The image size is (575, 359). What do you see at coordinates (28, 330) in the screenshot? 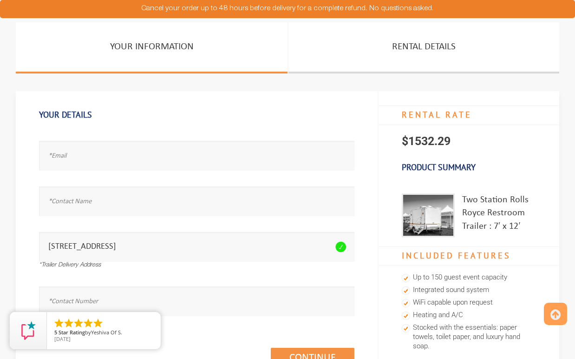
I see `img: Review Rating` at bounding box center [28, 330].